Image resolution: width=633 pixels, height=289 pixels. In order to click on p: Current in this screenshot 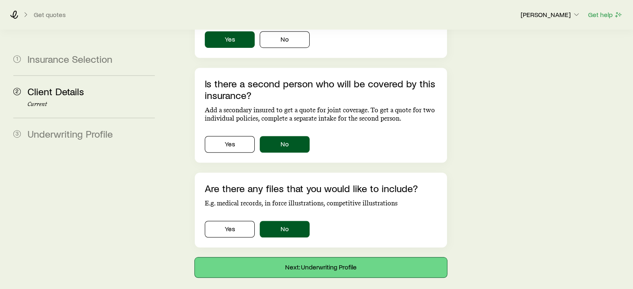, I will do `click(91, 104)`.